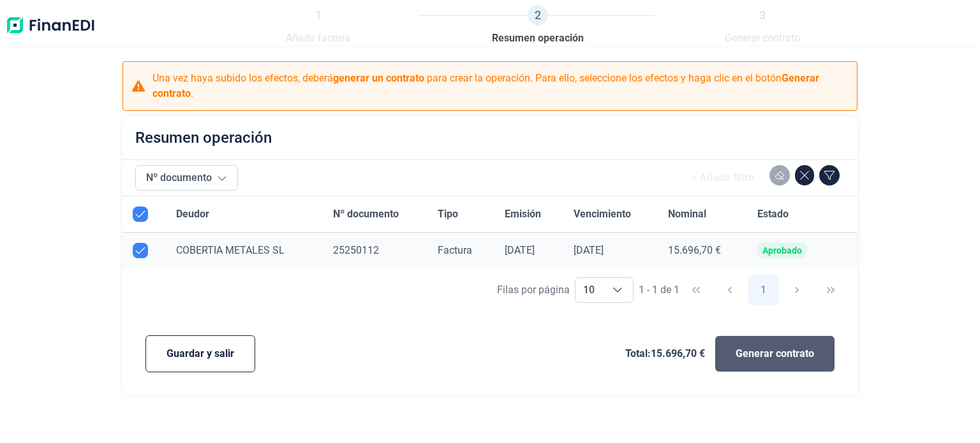 The width and height of the screenshot is (980, 443). What do you see at coordinates (774, 353) in the screenshot?
I see `button: Generar contrato` at bounding box center [774, 353].